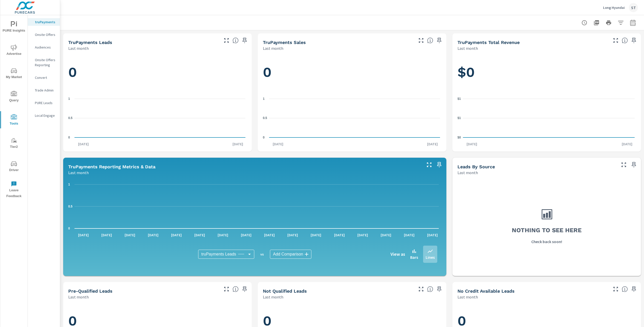 The image size is (644, 327). What do you see at coordinates (476, 167) in the screenshot?
I see `h5: Leads By Source` at bounding box center [476, 167].